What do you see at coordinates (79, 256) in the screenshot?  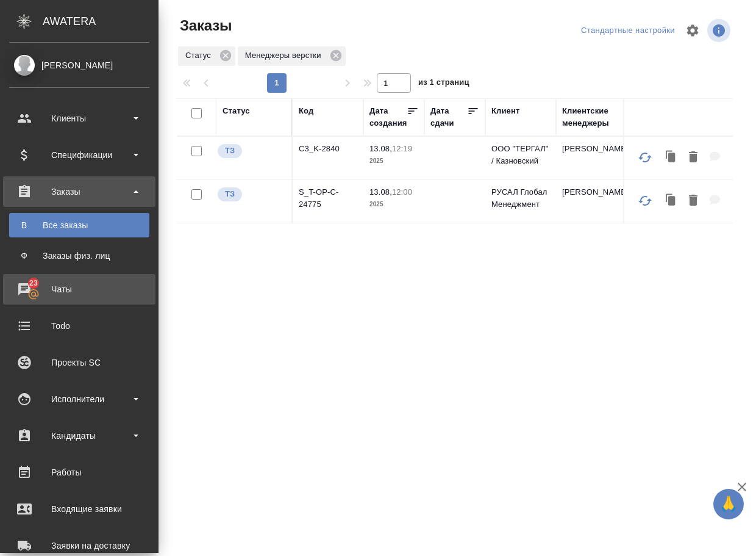 I see `div: Заказы физ. лиц` at bounding box center [79, 256].